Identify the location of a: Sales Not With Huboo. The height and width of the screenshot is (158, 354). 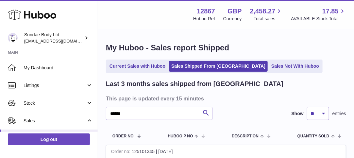
(295, 66).